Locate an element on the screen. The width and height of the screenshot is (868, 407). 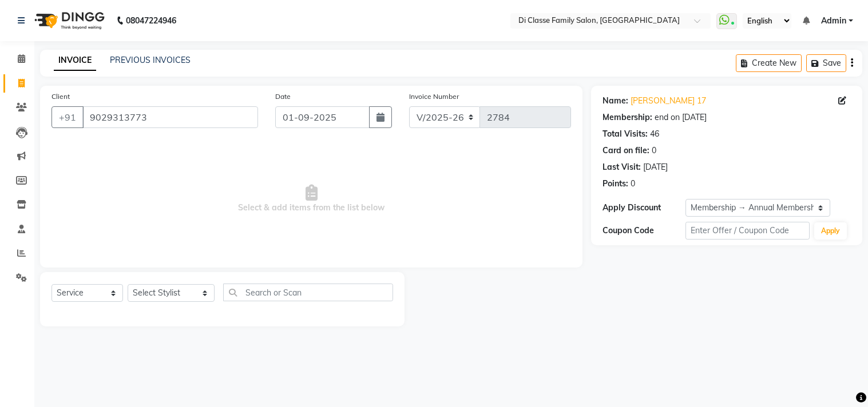
div: Name: is located at coordinates (615, 101).